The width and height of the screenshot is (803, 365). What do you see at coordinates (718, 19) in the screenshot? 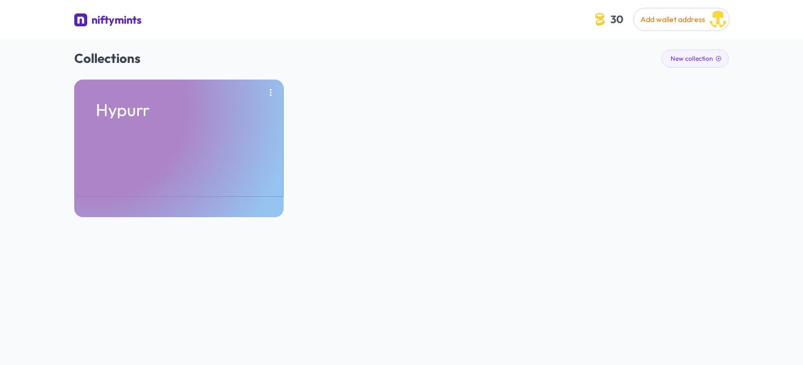
I see `img: Mika Mo` at bounding box center [718, 19].